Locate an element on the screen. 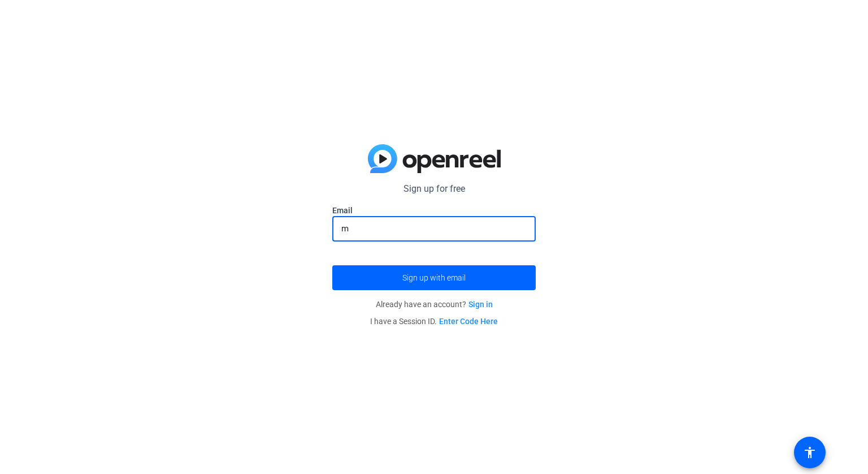 This screenshot has width=868, height=474. a: Sign in is located at coordinates (480, 304).